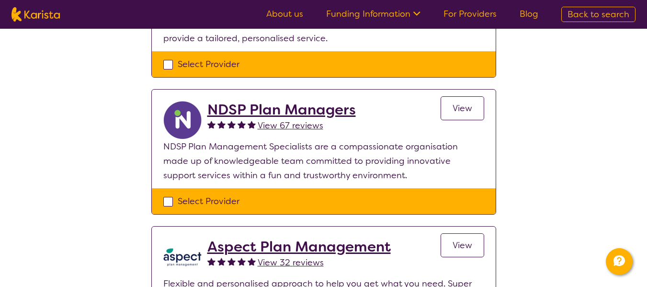  What do you see at coordinates (299, 247) in the screenshot?
I see `h2: Aspect Plan Management` at bounding box center [299, 247].